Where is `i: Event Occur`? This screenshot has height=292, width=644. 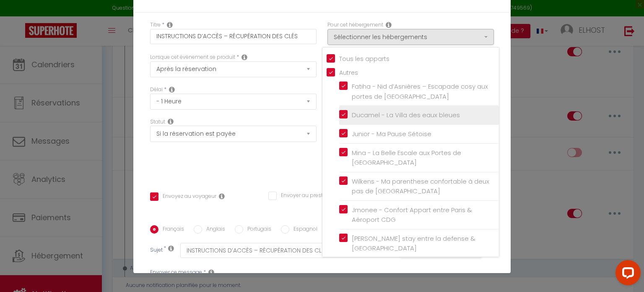
i: Event Occur is located at coordinates (244, 57).